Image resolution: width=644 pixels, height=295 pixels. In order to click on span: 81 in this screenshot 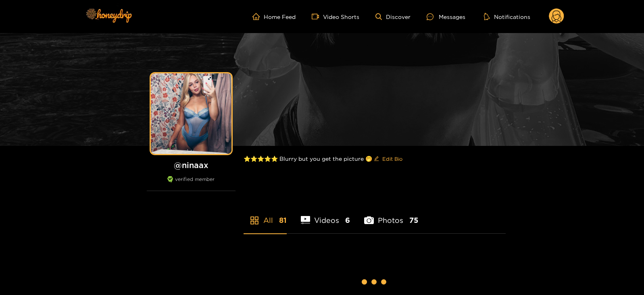, I will do `click(282, 220)`.